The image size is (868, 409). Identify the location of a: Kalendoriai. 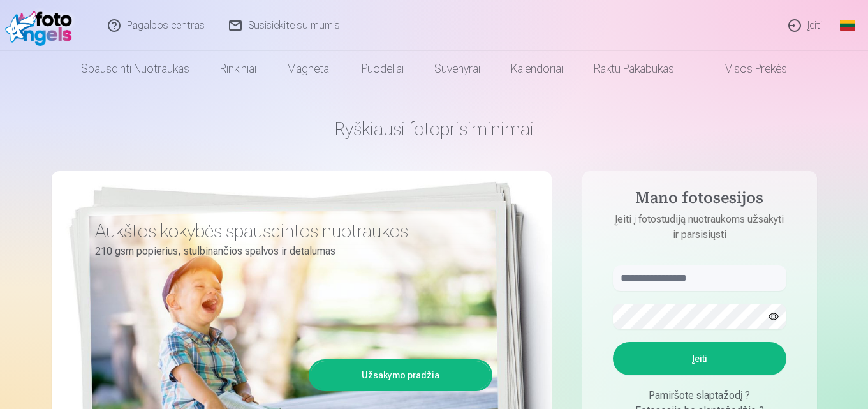
(537, 69).